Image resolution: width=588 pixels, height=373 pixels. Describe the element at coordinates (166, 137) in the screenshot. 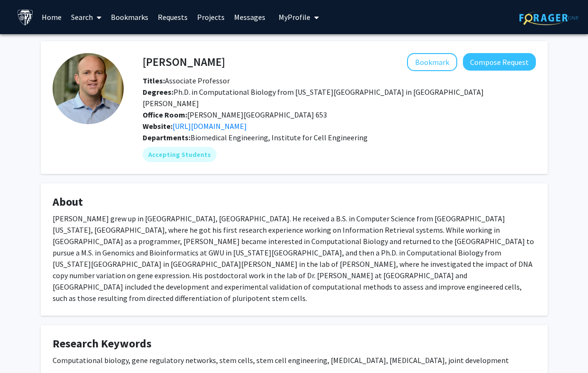

I see `b: Departments:` at that location.